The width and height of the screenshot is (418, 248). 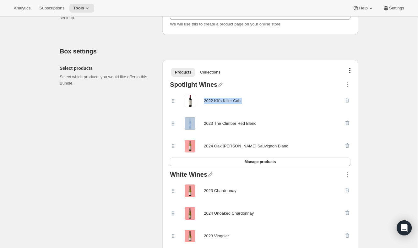 I want to click on span: Settings, so click(x=397, y=8).